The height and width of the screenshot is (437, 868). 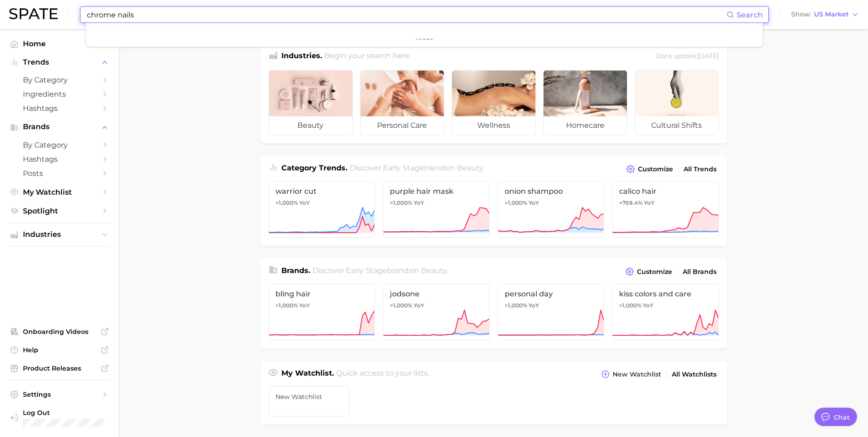 What do you see at coordinates (825, 15) in the screenshot?
I see `button: ShowUS Market` at bounding box center [825, 15].